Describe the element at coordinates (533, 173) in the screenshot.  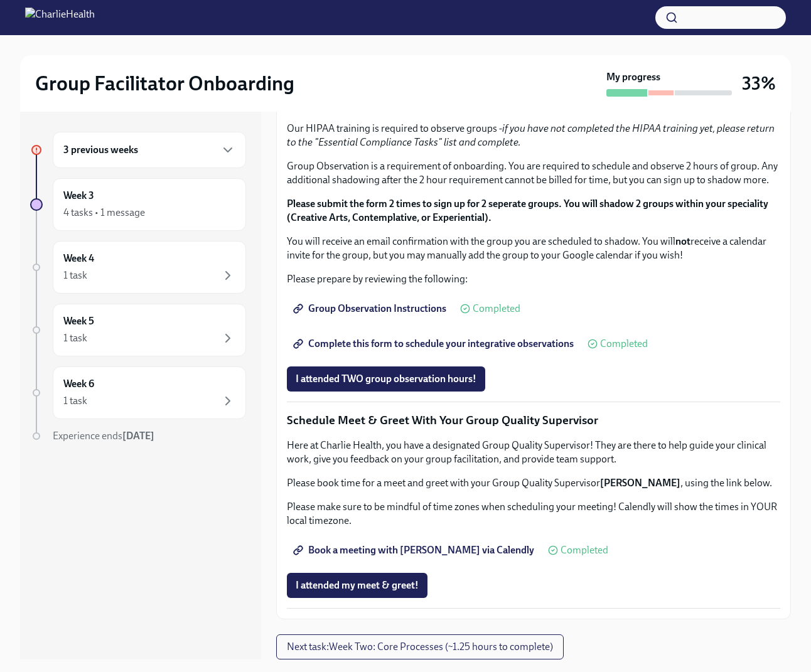
I see `p: Group Observation is a requirement of onboarding. You are required to schedule and observe 2 hour...` at that location.